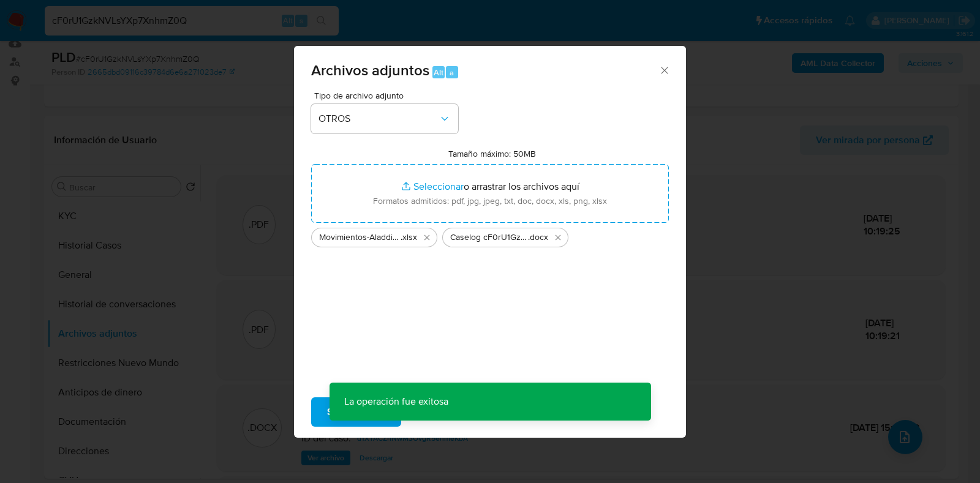 Image resolution: width=980 pixels, height=483 pixels. I want to click on label: Tamaño máximo: 50MB, so click(492, 154).